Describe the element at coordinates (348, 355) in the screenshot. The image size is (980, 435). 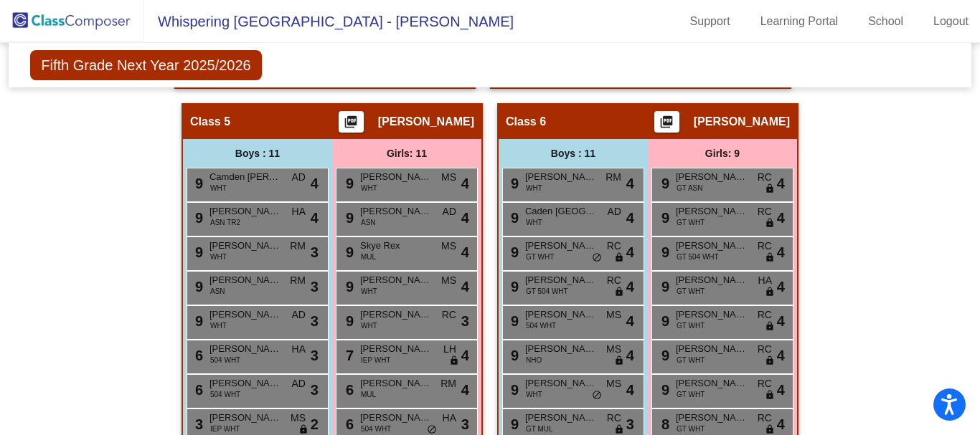
I see `span: 7` at that location.